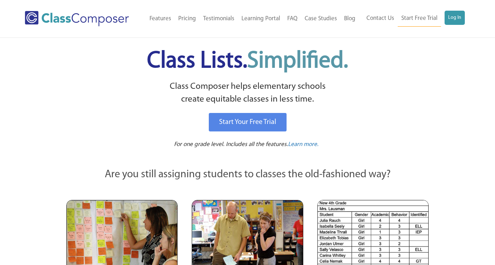 The width and height of the screenshot is (495, 265). What do you see at coordinates (303, 144) in the screenshot?
I see `span: Learn more.` at bounding box center [303, 144].